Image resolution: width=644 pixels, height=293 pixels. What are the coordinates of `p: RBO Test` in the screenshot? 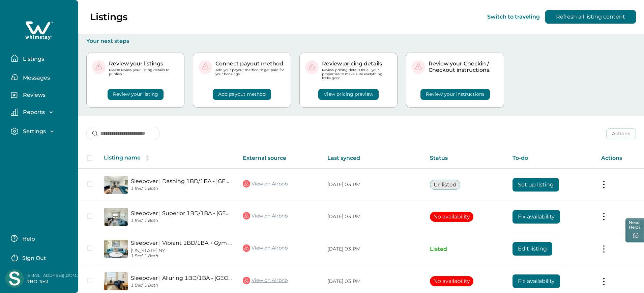 It's located at (54, 282).